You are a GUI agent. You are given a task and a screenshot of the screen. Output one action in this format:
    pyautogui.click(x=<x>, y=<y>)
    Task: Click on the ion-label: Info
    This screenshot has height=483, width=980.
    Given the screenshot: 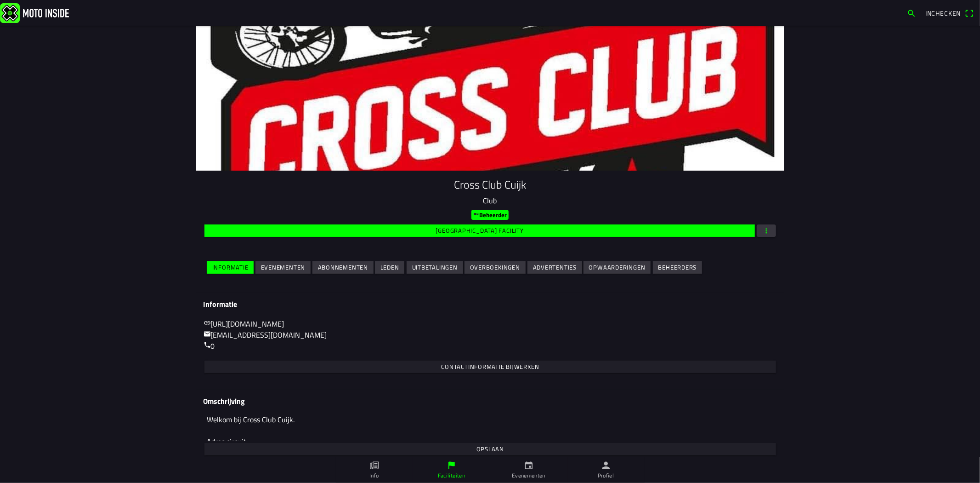 What is the action you would take?
    pyautogui.click(x=374, y=475)
    